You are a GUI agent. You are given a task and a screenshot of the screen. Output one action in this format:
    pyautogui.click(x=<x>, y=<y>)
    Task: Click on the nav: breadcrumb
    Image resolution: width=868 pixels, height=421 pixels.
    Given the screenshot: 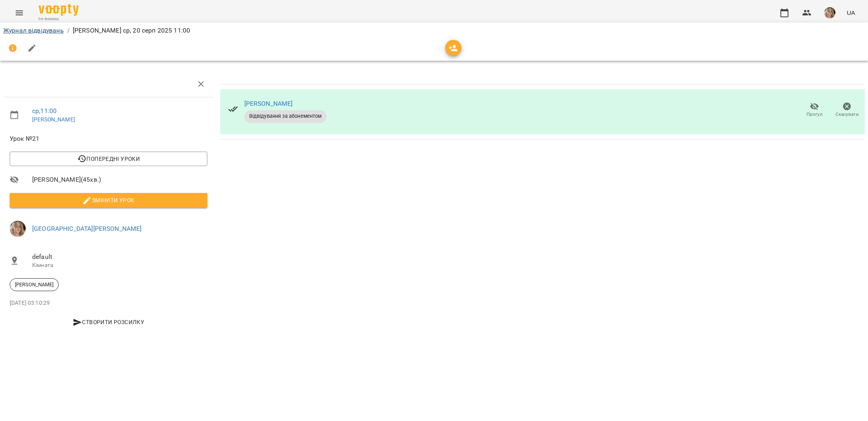 What is the action you would take?
    pyautogui.click(x=434, y=31)
    